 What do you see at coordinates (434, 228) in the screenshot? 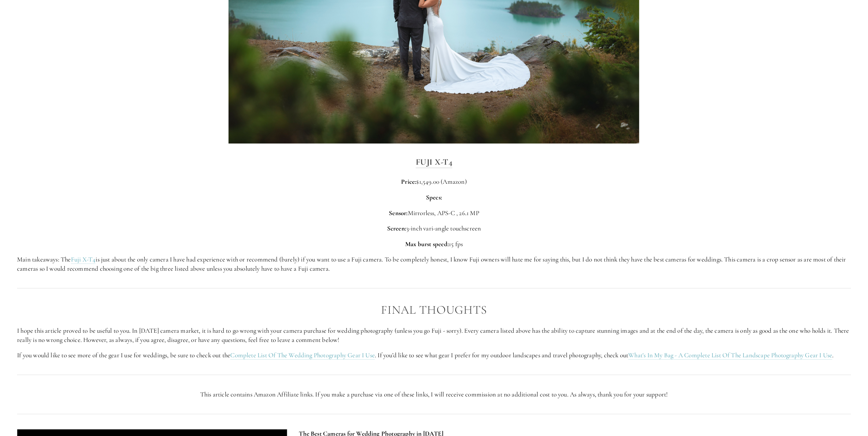
I see `p: 3-inch vari-angle touchscreen` at bounding box center [434, 228].